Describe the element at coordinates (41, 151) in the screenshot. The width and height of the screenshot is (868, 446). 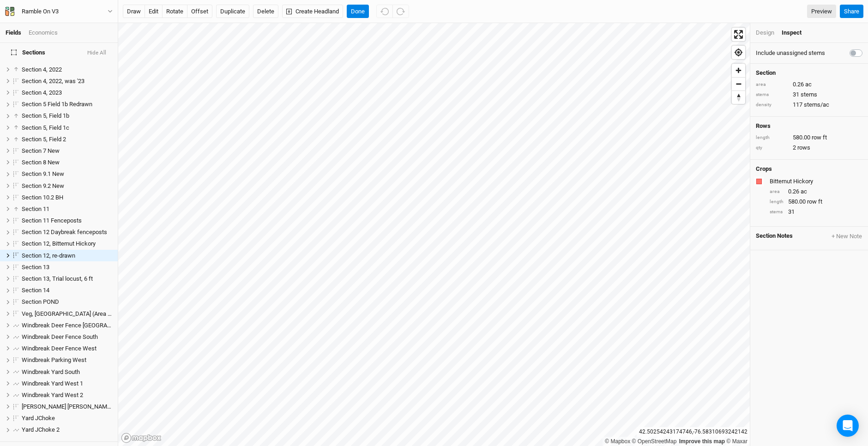
I see `span: Section 7 New` at that location.